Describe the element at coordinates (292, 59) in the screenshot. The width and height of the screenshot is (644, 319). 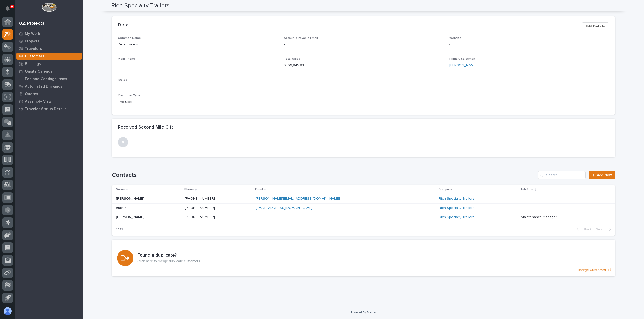
I see `span: Total Sales` at that location.